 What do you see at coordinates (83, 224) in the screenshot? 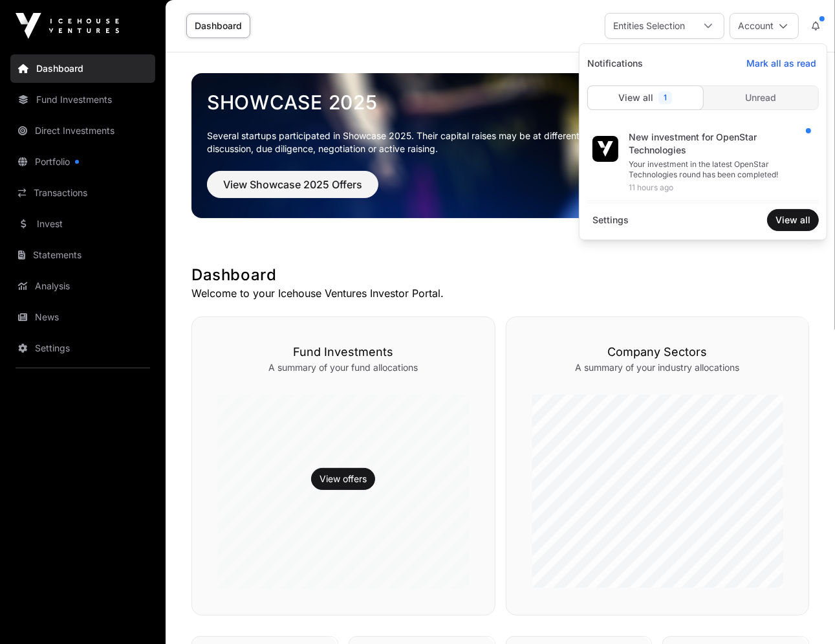
I see `a: Invest` at bounding box center [83, 224].